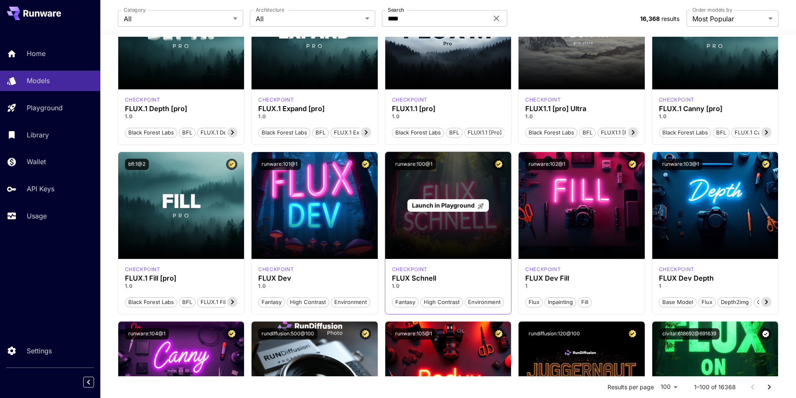  What do you see at coordinates (134, 10) in the screenshot?
I see `label: Category` at bounding box center [134, 10].